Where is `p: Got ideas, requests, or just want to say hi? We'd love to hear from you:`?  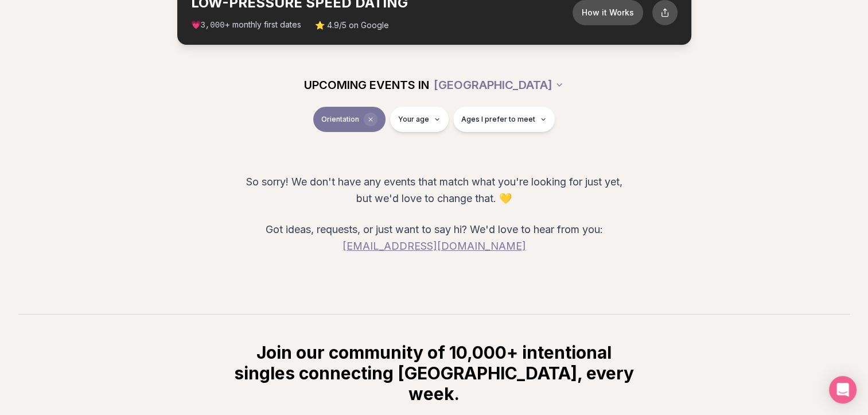 p: Got ideas, requests, or just want to say hi? We'd love to hear from you: is located at coordinates (434, 237).